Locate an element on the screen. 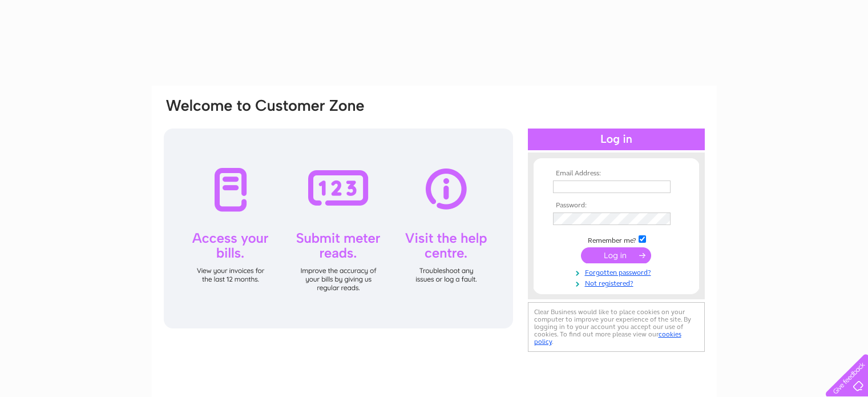 The width and height of the screenshot is (868, 397). div: Clear Business would like to place cookies on your computer to improve your experience of the sit... is located at coordinates (616, 326).